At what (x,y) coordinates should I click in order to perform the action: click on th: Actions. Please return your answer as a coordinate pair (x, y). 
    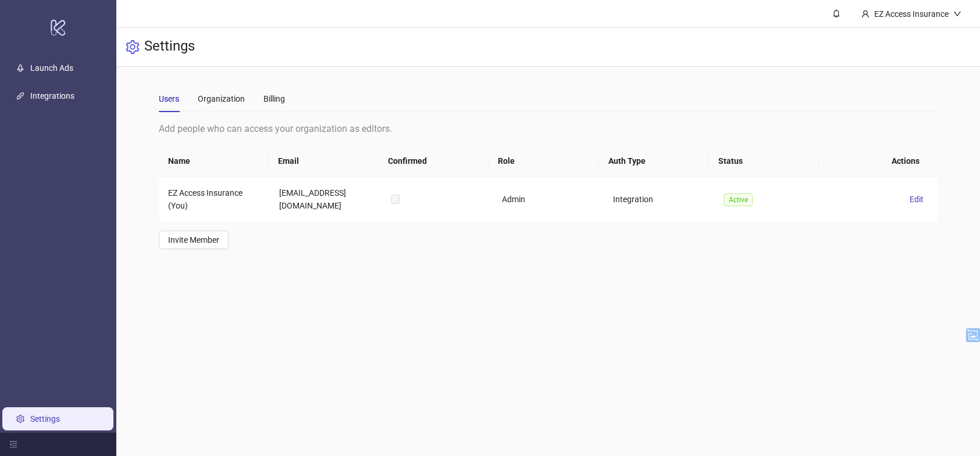
    Looking at the image, I should click on (874, 161).